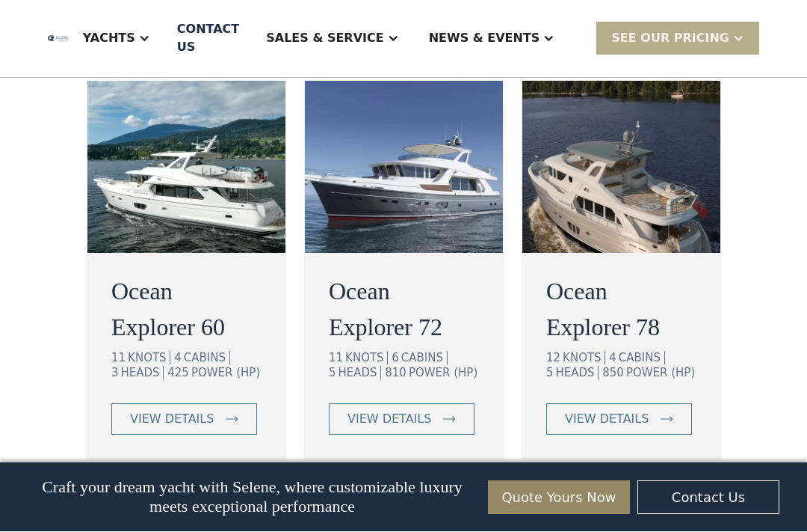  What do you see at coordinates (58, 39) in the screenshot?
I see `img: logo` at bounding box center [58, 39].